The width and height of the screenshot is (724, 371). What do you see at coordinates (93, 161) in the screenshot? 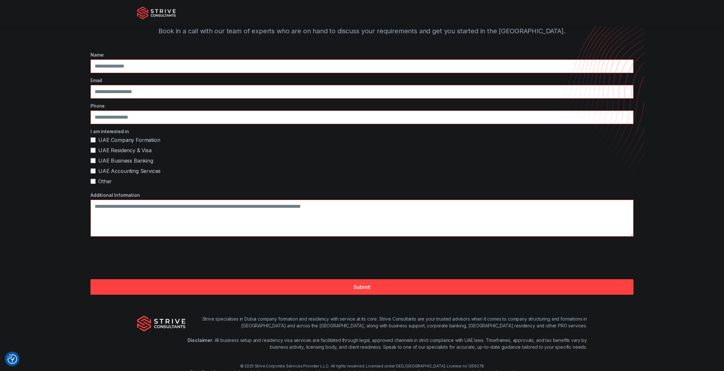
I see `input: UAE Business Banking` at bounding box center [93, 161].